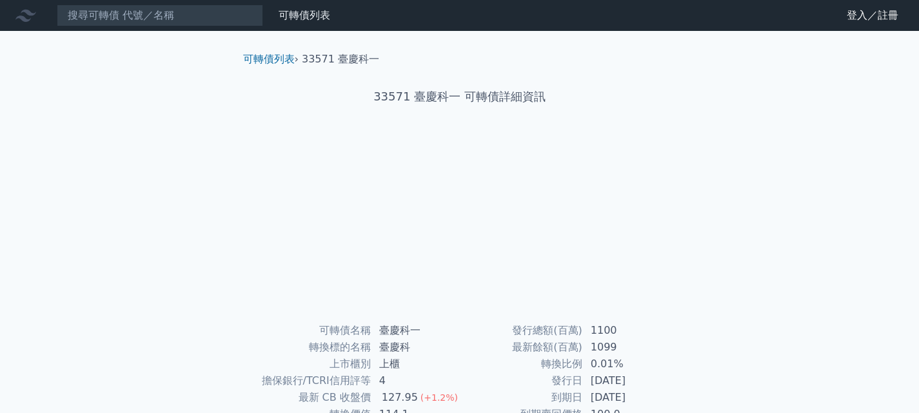 Image resolution: width=919 pixels, height=413 pixels. I want to click on div: 127.95, so click(400, 398).